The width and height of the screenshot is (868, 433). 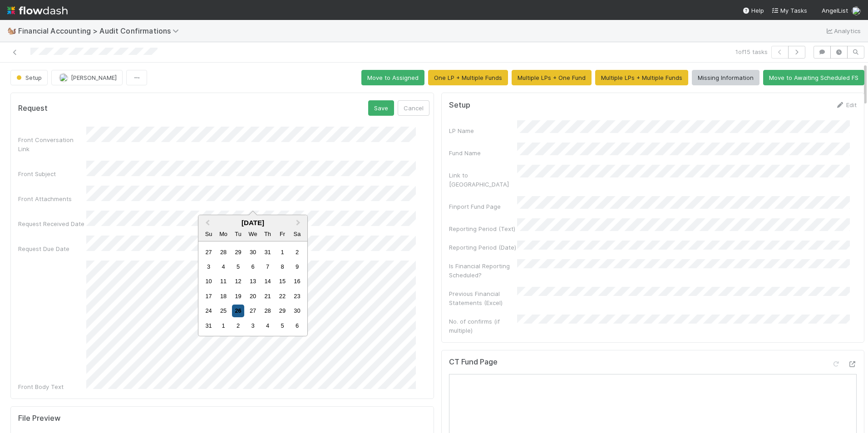 I want to click on div: Fund Name, so click(x=483, y=153).